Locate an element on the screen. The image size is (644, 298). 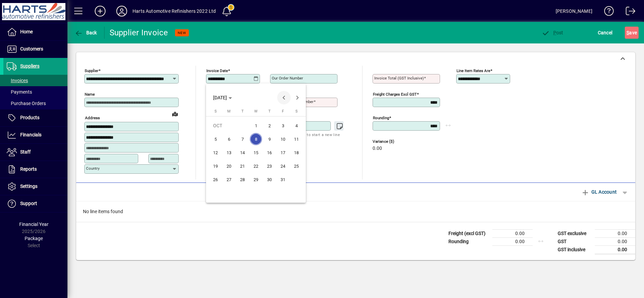
button: Sun Oct 19 2025 is located at coordinates (215, 166).